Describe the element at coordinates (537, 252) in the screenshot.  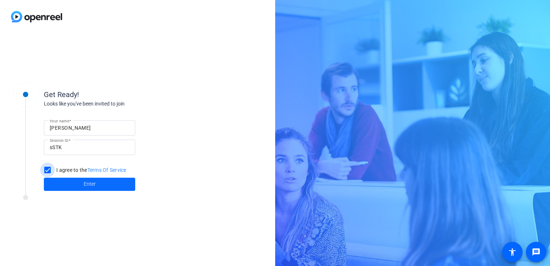
I see `mat-icon: message` at that location.